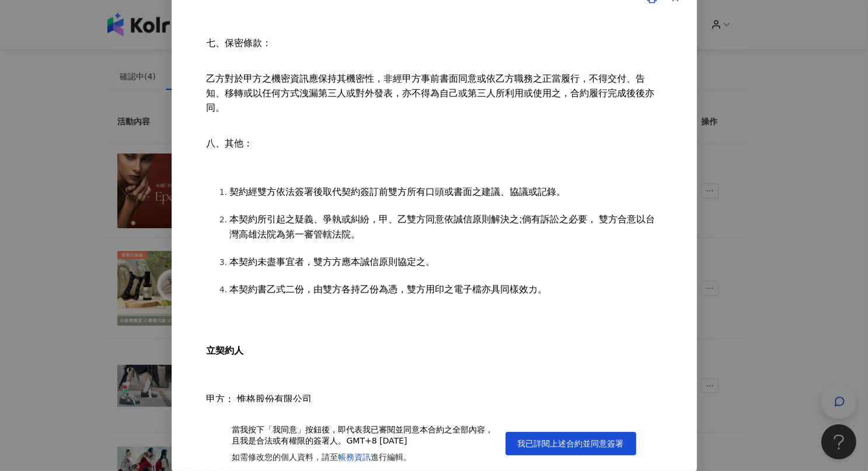 This screenshot has height=471, width=868. Describe the element at coordinates (430, 93) in the screenshot. I see `span: 乙方對於甲方之機密資訊應保持其機密性，非經甲方事前書面同意或依乙方職務之正當履行，不得交付、告知、移轉或以任何方式洩漏第三人或對外發表，亦不得為自己或第三人所利用或使用之，合約履行完成後後亦同。` at that location.